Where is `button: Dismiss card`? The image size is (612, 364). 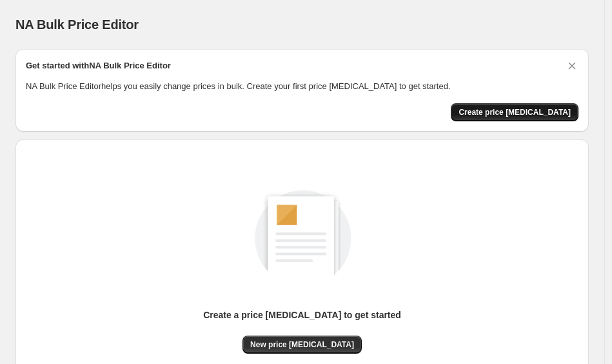 button: Dismiss card is located at coordinates (571, 66).